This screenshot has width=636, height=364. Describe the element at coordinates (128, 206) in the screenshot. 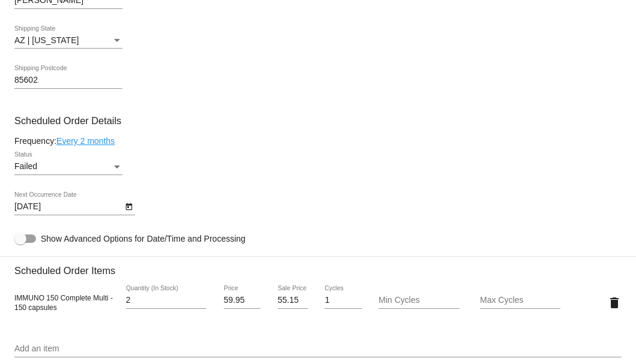

I see `button: Open calendar` at that location.